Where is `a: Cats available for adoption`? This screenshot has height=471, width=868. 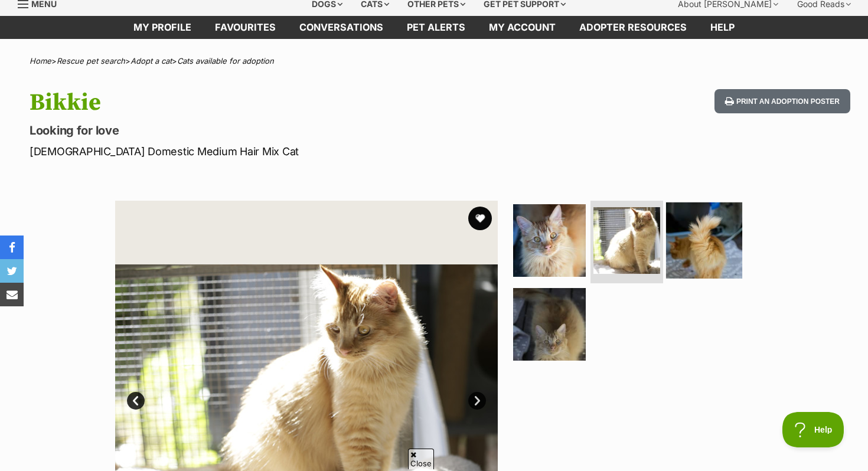
a: Cats available for adoption is located at coordinates (225, 61).